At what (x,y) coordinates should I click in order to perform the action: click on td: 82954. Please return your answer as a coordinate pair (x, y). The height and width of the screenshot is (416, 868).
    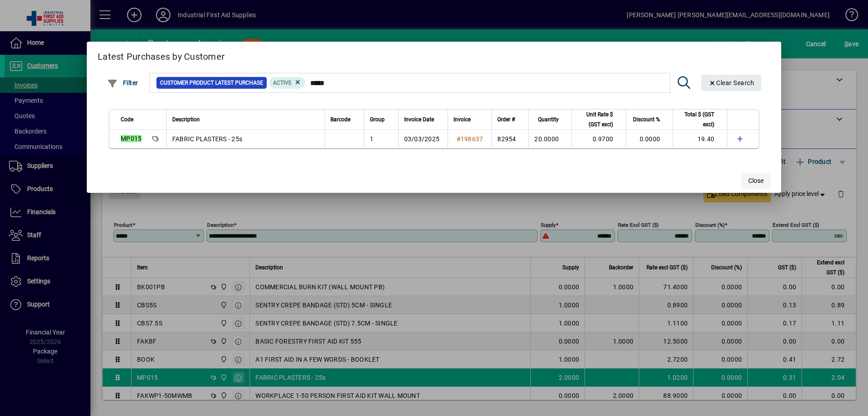
    Looking at the image, I should click on (510, 139).